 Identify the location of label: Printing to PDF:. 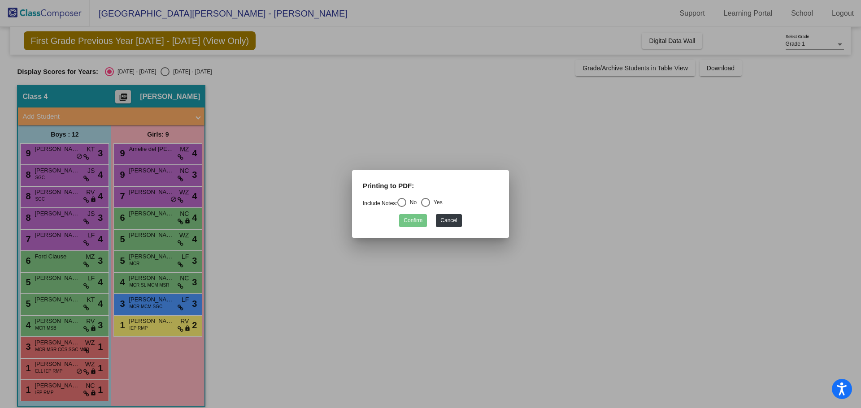
(388, 186).